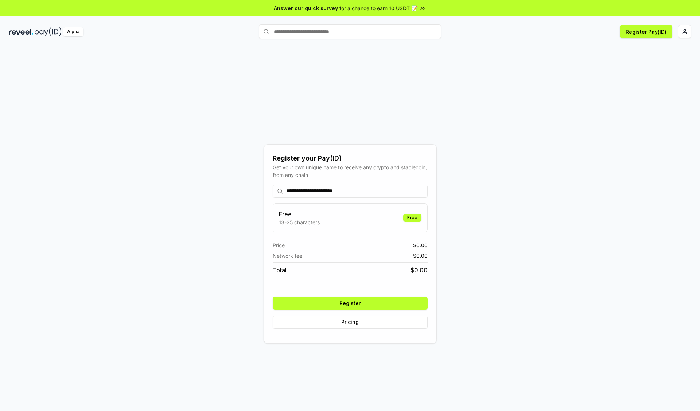 The height and width of the screenshot is (411, 700). Describe the element at coordinates (646, 32) in the screenshot. I see `button: Register Pay(ID)` at that location.